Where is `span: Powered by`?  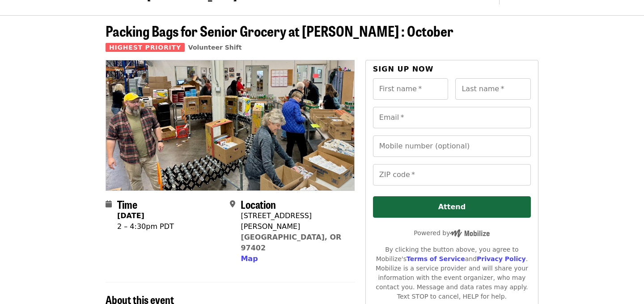 span: Powered by is located at coordinates (452, 233).